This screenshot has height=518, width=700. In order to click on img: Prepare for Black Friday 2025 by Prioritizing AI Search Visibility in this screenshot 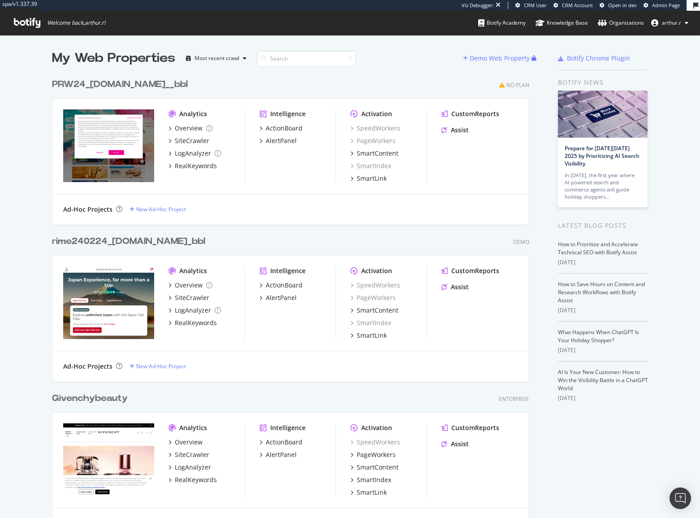, I will do `click(603, 114)`.